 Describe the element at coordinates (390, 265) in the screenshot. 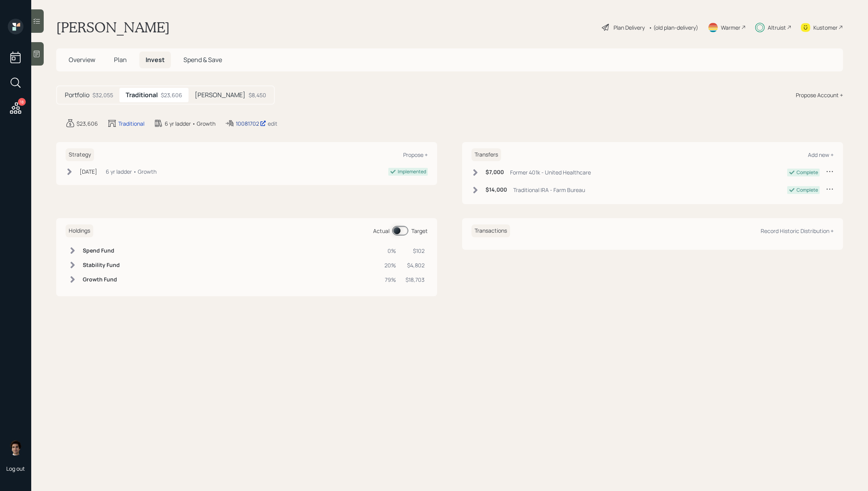

I see `div: 20%` at that location.